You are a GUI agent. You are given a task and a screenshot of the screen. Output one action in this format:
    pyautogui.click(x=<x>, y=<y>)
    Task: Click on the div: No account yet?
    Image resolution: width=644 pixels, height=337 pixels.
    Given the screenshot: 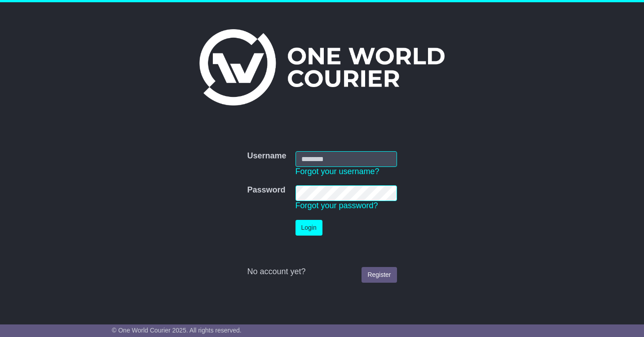 What is the action you would take?
    pyautogui.click(x=322, y=272)
    